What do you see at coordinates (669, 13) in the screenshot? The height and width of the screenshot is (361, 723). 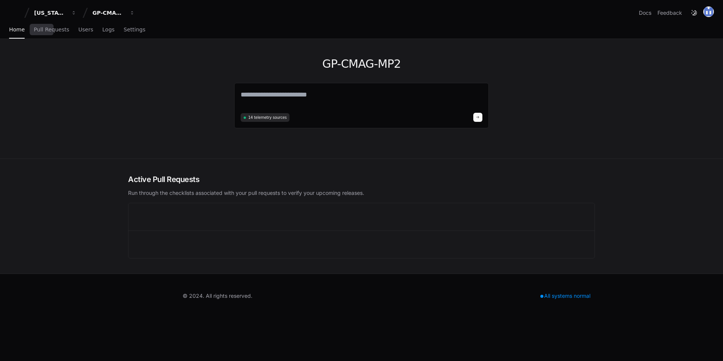 I see `button: Feedback` at bounding box center [669, 13].